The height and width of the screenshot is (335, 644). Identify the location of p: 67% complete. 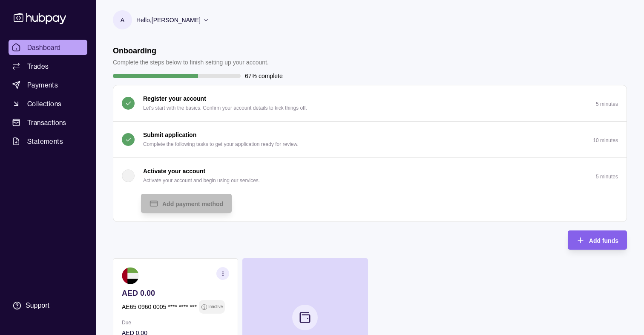
(263, 76).